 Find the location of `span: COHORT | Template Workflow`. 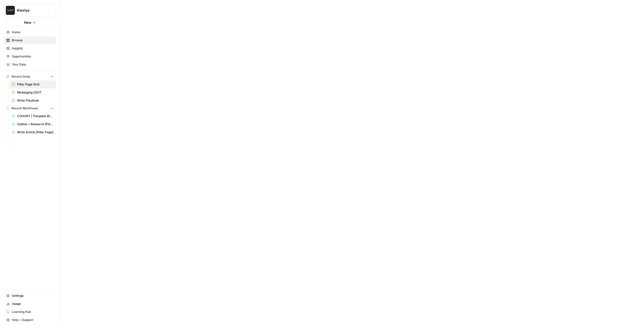

span: COHORT | Template Workflow is located at coordinates (36, 116).